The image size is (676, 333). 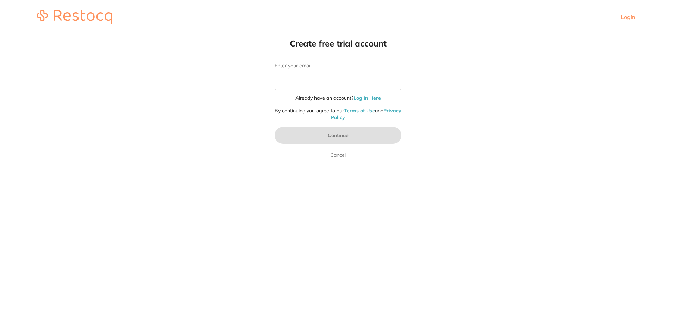 I want to click on label: Enter your email, so click(x=338, y=66).